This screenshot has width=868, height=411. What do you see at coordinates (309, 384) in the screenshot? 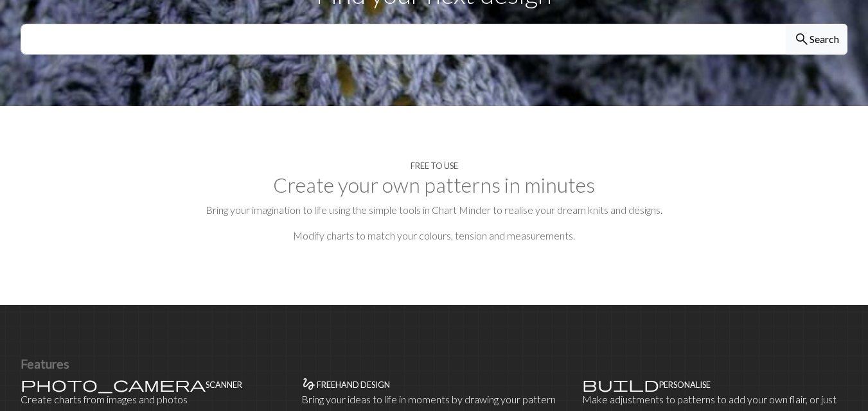
I see `span: gesture` at bounding box center [309, 384].